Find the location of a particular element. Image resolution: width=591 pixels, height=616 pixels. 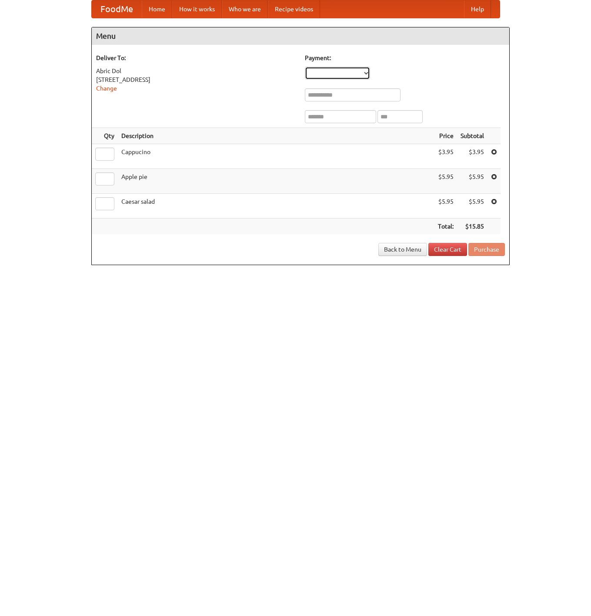

a: Home is located at coordinates (157, 9).